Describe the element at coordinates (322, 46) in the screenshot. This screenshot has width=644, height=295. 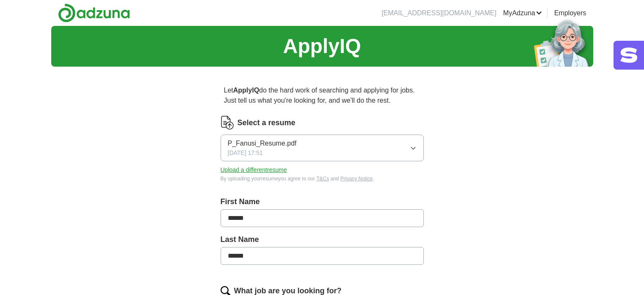
I see `h1: ApplyIQ` at that location.